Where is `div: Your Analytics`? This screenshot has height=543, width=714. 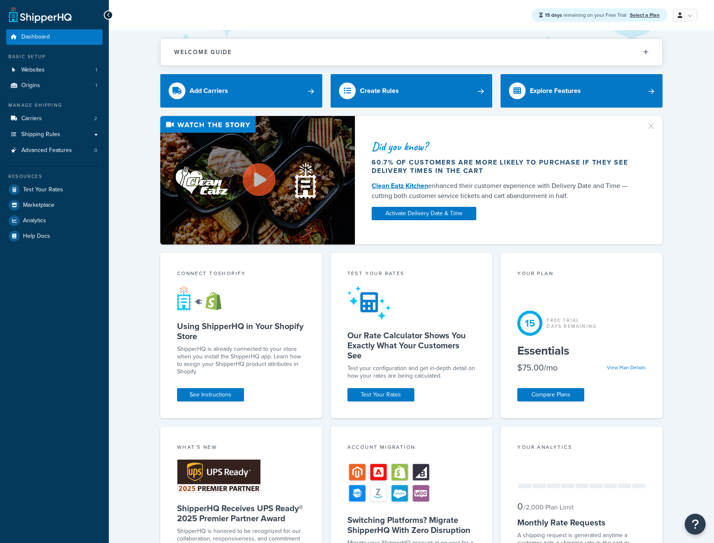 div: Your Analytics is located at coordinates (581, 448).